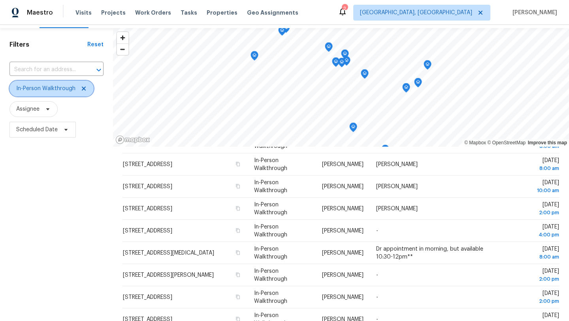 The height and width of the screenshot is (321, 569). What do you see at coordinates (123, 38) in the screenshot?
I see `button: Zoom in` at bounding box center [123, 38].